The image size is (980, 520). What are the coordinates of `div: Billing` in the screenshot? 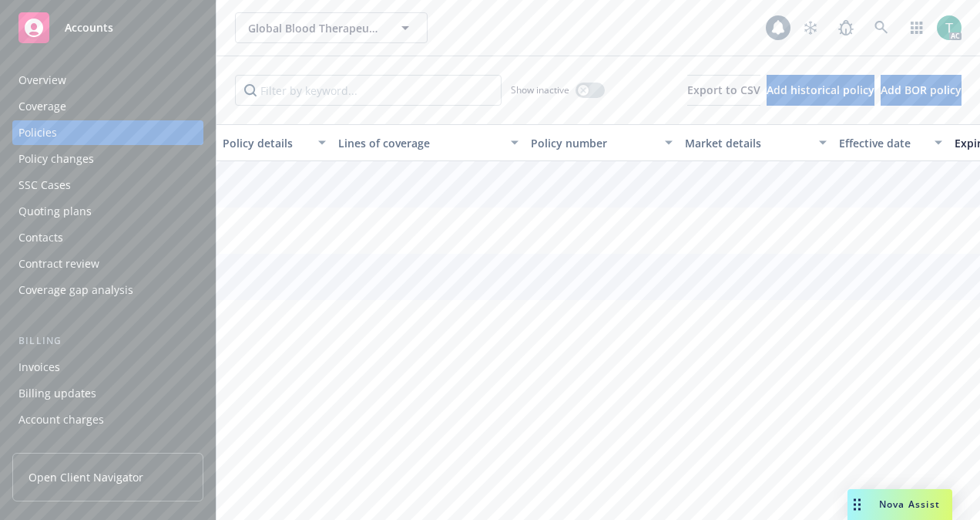 It's located at (108, 341).